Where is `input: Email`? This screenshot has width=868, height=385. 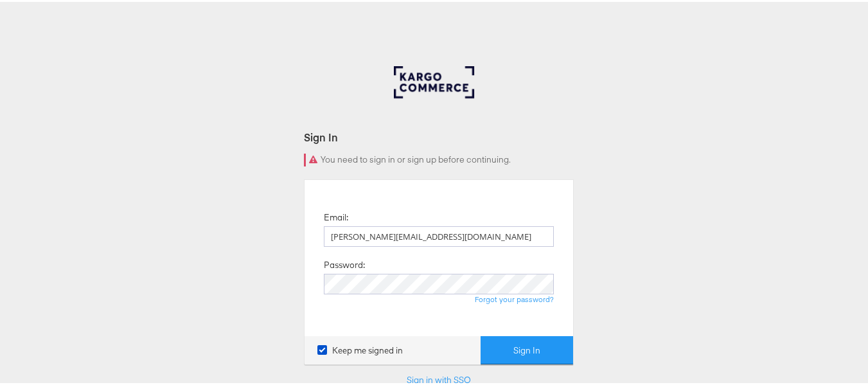 input: Email is located at coordinates (439, 235).